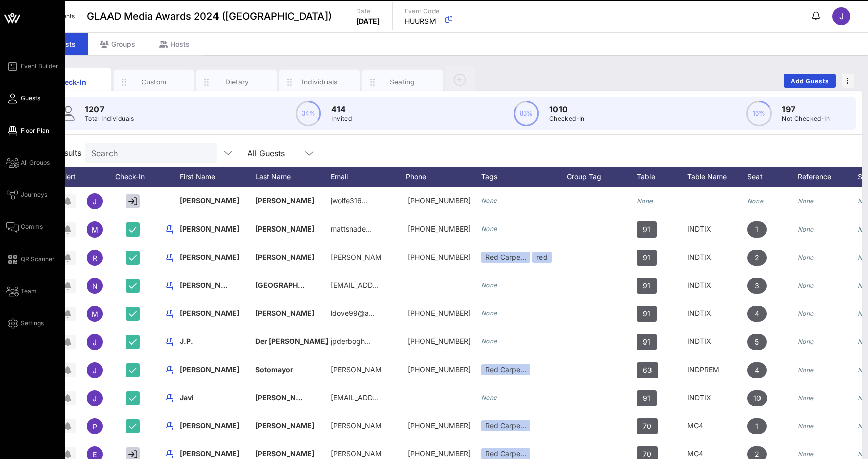 This screenshot has width=868, height=459. What do you see at coordinates (217, 177) in the screenshot?
I see `div: First Name` at bounding box center [217, 177].